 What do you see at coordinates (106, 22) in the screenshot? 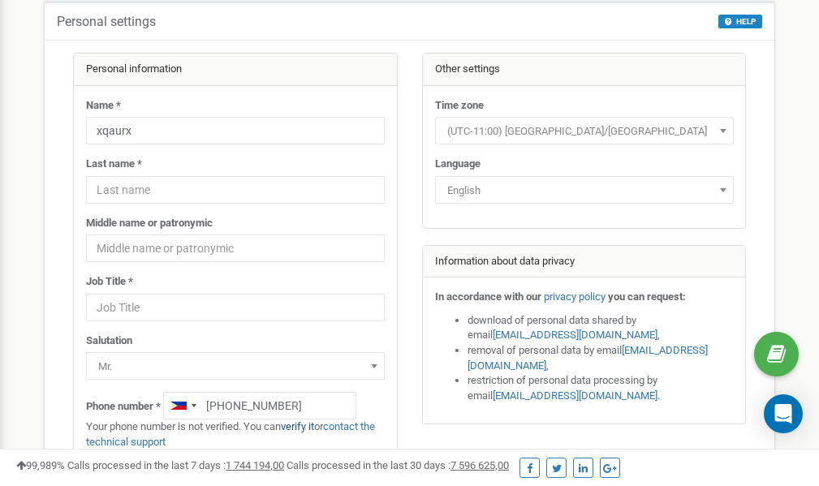
I see `h5: Personal settings` at bounding box center [106, 22].